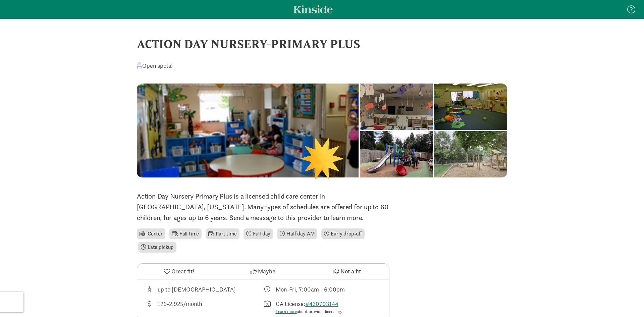 Image resolution: width=644 pixels, height=317 pixels. Describe the element at coordinates (179, 271) in the screenshot. I see `button: Great fit!` at that location.